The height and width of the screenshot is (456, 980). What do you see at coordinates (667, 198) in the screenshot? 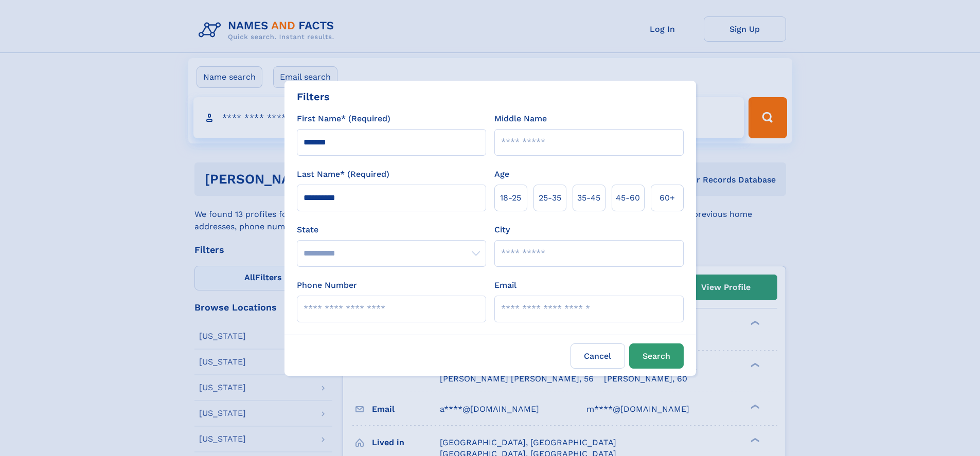
I see `span: 60+` at bounding box center [667, 198].